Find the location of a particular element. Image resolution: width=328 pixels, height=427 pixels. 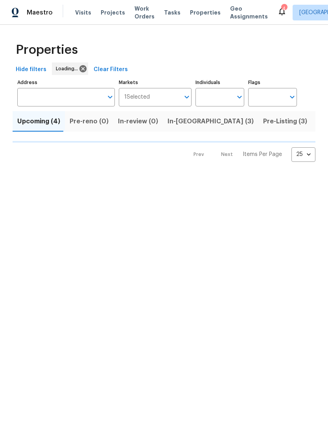

span: Work Orders is located at coordinates (144, 13).